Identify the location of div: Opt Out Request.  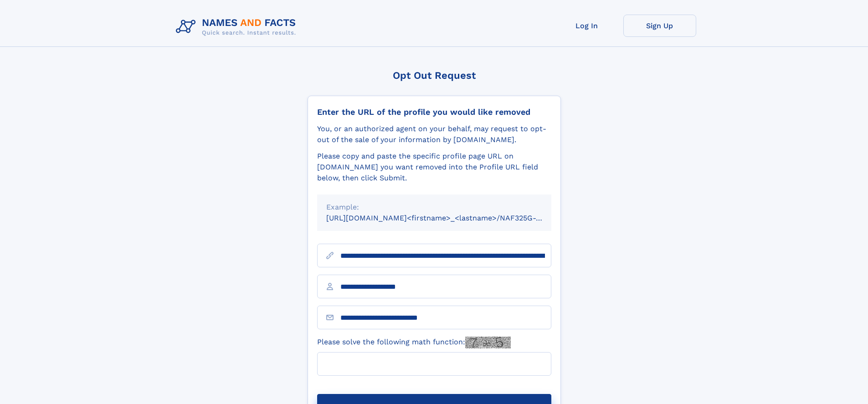
(434, 75).